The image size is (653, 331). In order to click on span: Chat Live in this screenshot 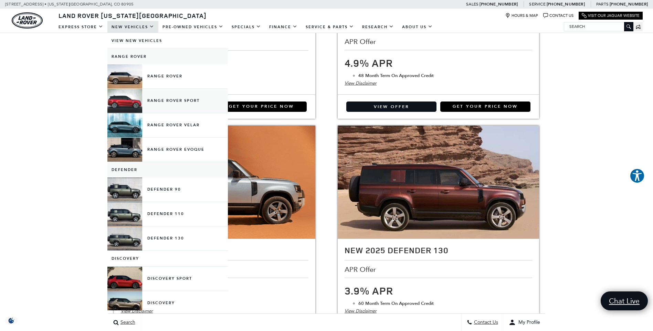, I will do `click(624, 301)`.